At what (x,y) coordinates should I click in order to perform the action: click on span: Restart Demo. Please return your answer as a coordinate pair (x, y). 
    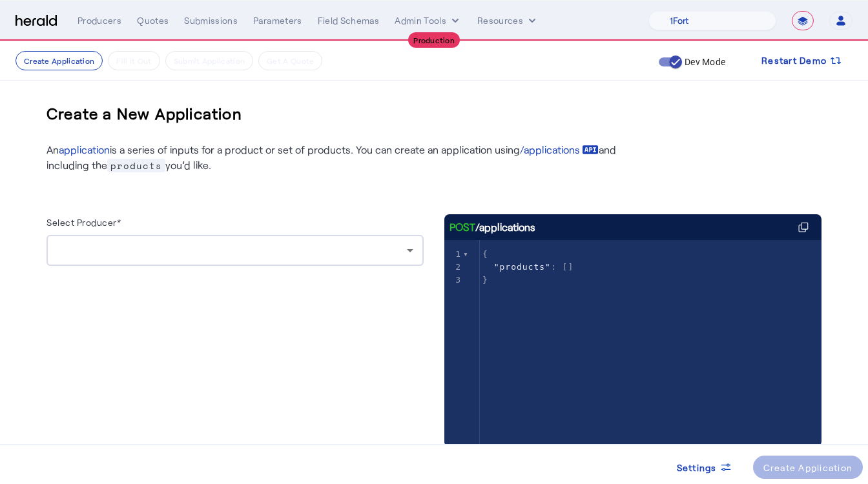
    Looking at the image, I should click on (794, 61).